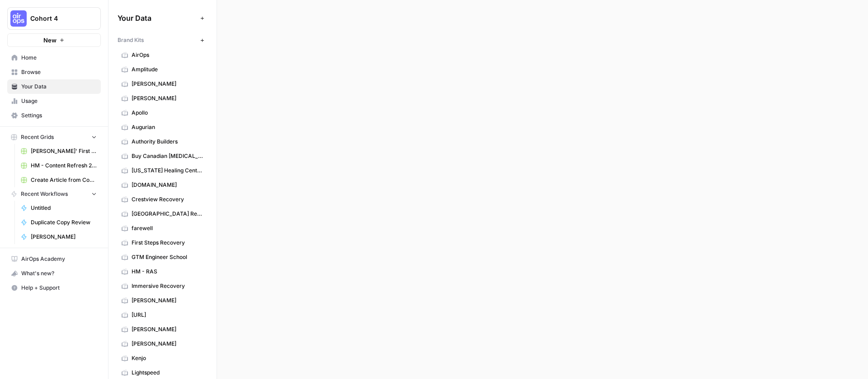  What do you see at coordinates (54, 18) in the screenshot?
I see `button: Workspace: Cohort 4` at bounding box center [54, 18].